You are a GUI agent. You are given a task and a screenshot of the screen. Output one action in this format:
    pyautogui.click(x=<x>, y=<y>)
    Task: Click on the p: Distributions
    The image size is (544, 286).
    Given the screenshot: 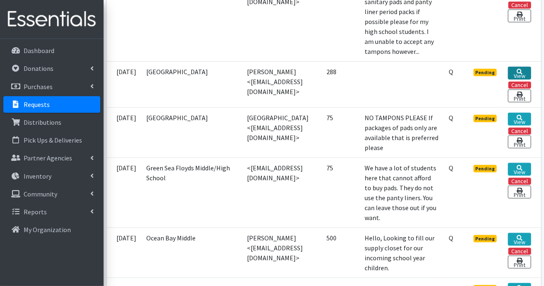 What is the action you would take?
    pyautogui.click(x=42, y=122)
    